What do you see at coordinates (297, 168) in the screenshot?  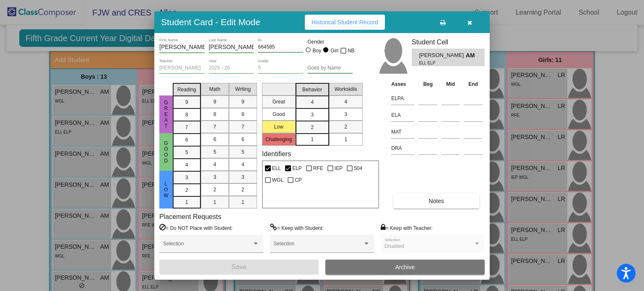 I see `span: ELP` at bounding box center [297, 168].